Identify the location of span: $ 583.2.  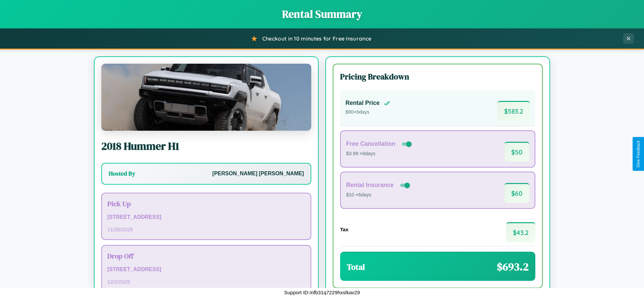
(514, 110).